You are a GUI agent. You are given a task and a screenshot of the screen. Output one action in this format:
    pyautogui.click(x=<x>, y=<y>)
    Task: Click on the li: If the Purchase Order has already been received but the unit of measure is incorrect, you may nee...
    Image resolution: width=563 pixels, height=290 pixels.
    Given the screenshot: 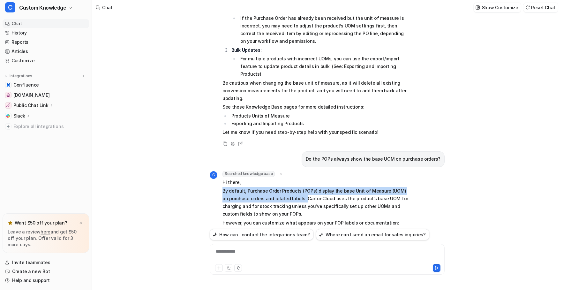 What is the action you would take?
    pyautogui.click(x=324, y=30)
    